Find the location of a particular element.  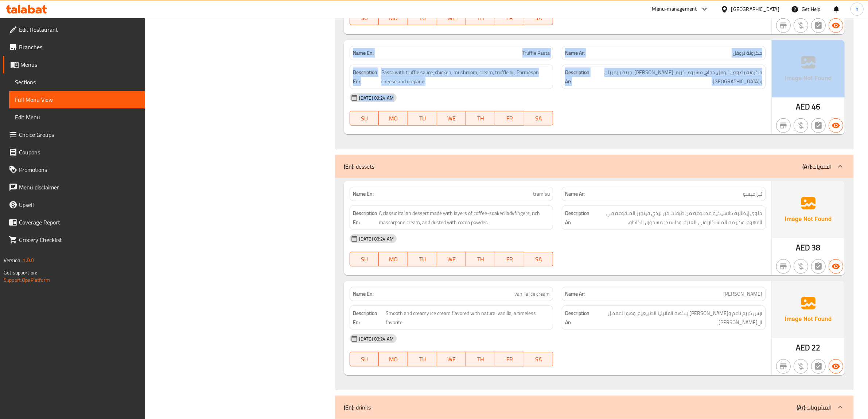

span: تيراميسو is located at coordinates (752, 194).